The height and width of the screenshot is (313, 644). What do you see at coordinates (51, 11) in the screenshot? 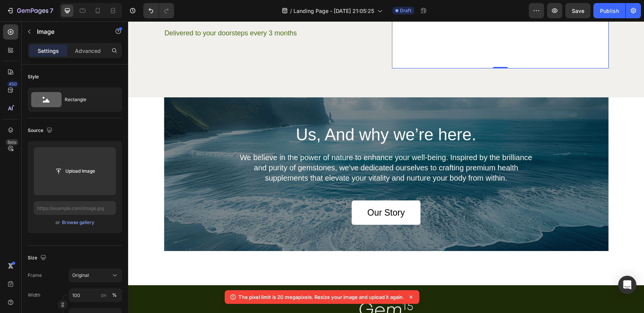
I see `p: 7` at bounding box center [51, 11].